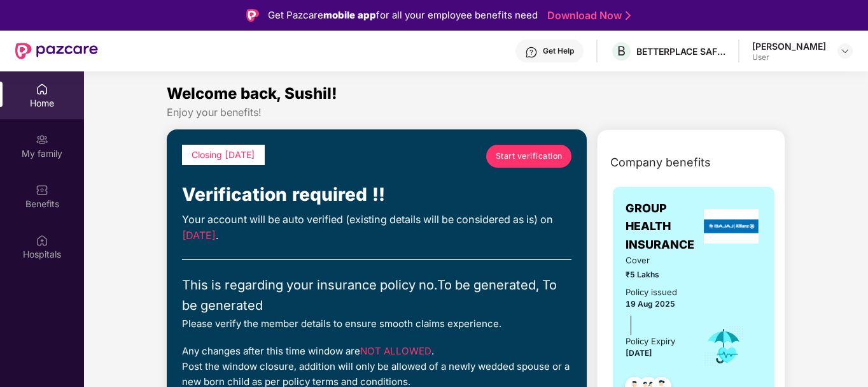  I want to click on span: ₹5 Lakhs, so click(655, 274).